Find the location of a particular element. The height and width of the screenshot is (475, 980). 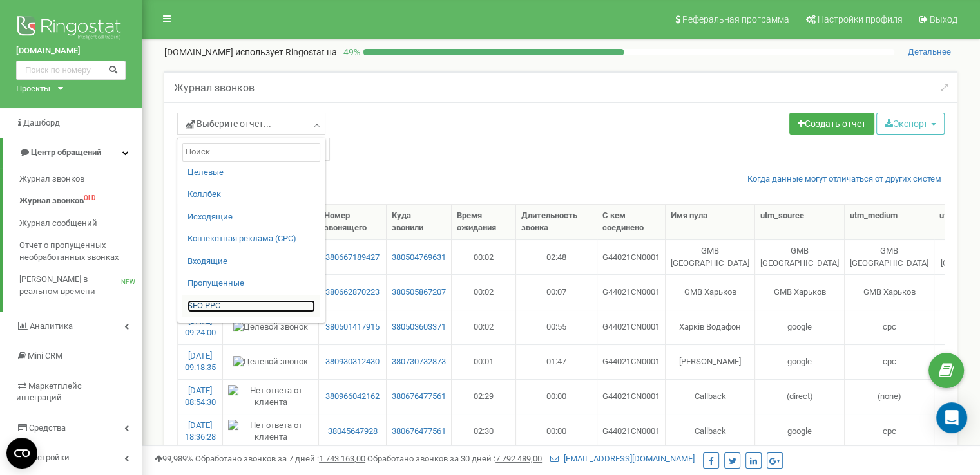

a: Исходящие is located at coordinates (251, 217).